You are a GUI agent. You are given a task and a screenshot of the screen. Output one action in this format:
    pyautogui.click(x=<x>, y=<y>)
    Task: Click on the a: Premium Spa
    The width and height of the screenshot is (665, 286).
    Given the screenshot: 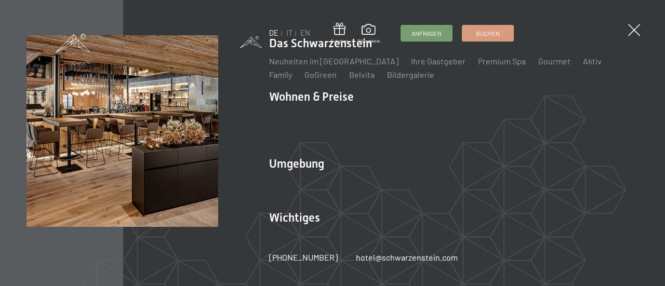 What is the action you would take?
    pyautogui.click(x=502, y=61)
    